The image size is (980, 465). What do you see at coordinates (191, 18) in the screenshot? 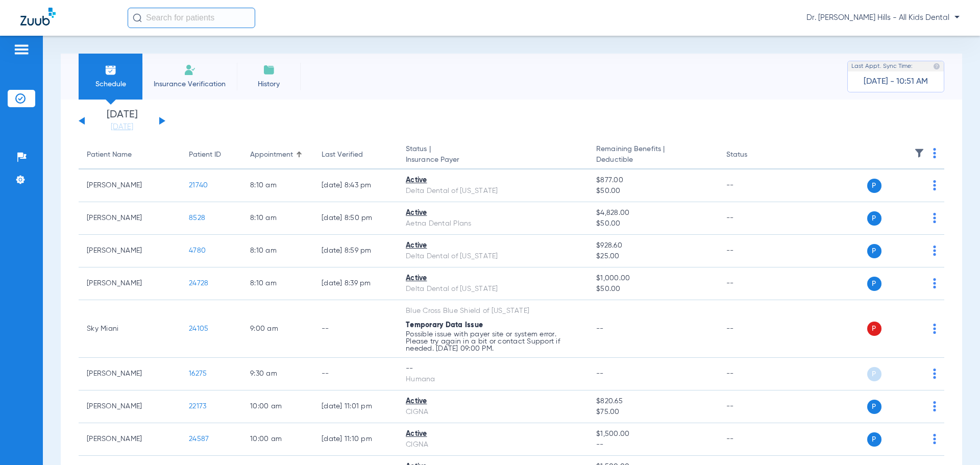
I see `input: Search for patients` at bounding box center [191, 18].